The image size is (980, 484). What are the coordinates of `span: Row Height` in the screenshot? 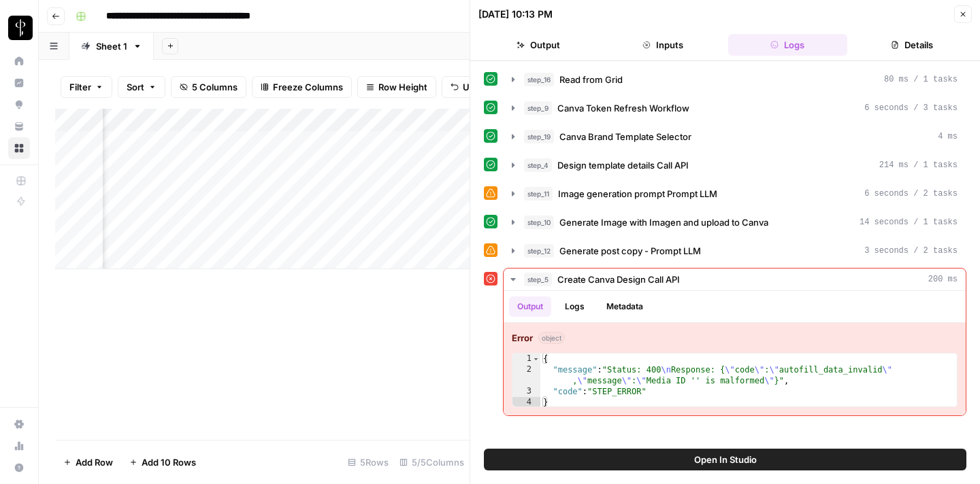 It's located at (403, 87).